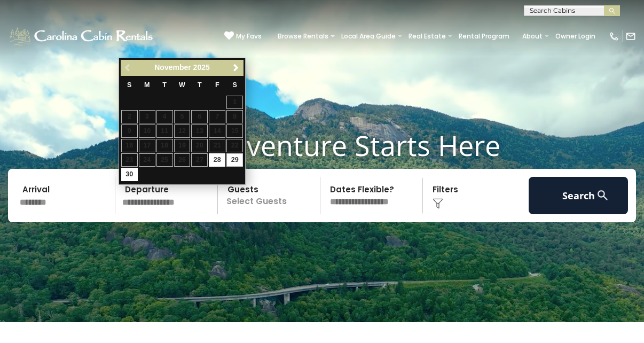 Image resolution: width=644 pixels, height=343 pixels. What do you see at coordinates (249, 36) in the screenshot?
I see `span: My Favs` at bounding box center [249, 36].